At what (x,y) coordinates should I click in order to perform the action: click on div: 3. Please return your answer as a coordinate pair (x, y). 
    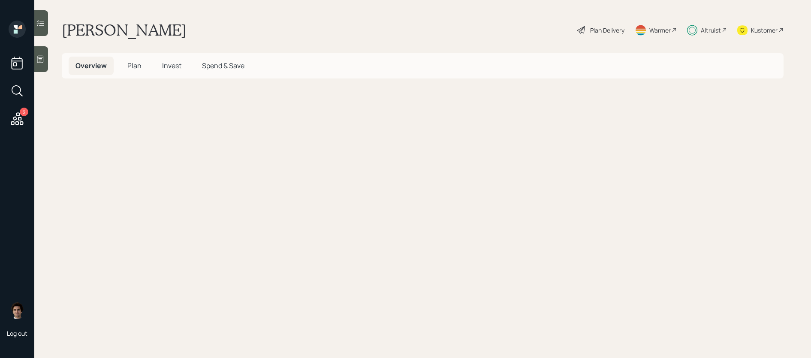
    Looking at the image, I should click on (24, 112).